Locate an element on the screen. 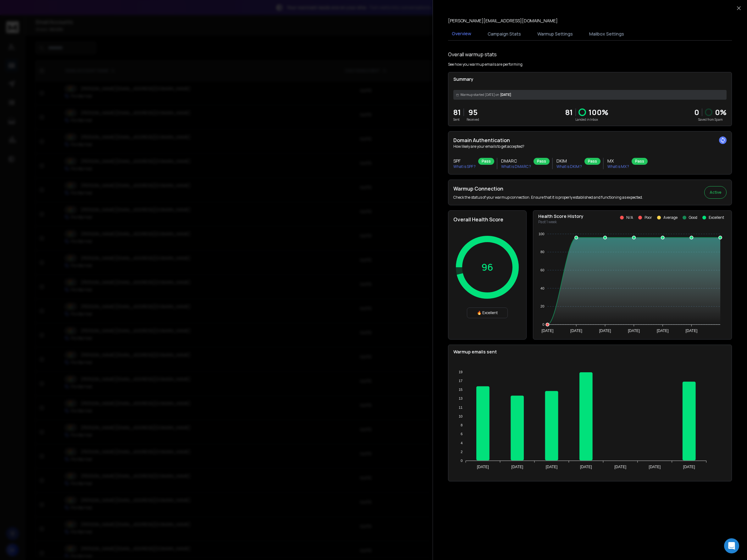 Image resolution: width=747 pixels, height=560 pixels. p: 95 is located at coordinates (473, 112).